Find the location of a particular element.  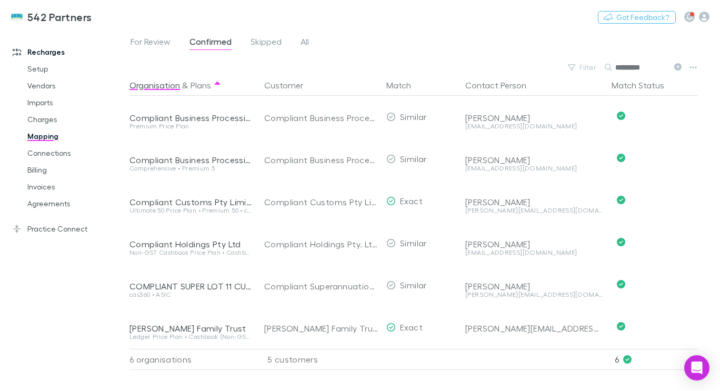

div: Open Intercom Messenger is located at coordinates (697, 368).